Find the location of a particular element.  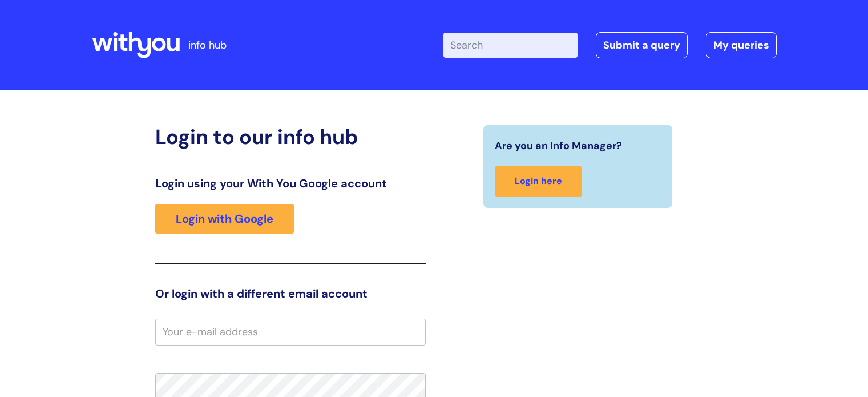

input: Your e-mail address is located at coordinates (291, 332).